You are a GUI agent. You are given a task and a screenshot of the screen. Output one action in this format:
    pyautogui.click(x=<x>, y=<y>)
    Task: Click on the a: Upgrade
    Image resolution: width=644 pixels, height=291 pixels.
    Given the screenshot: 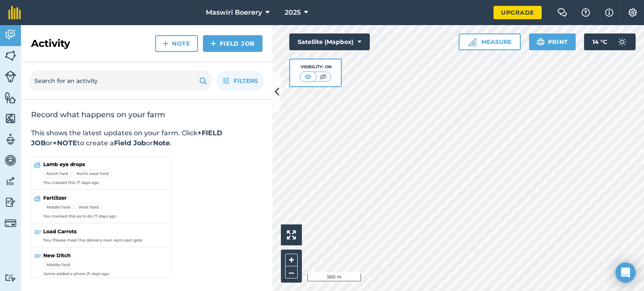 What is the action you would take?
    pyautogui.click(x=517, y=12)
    